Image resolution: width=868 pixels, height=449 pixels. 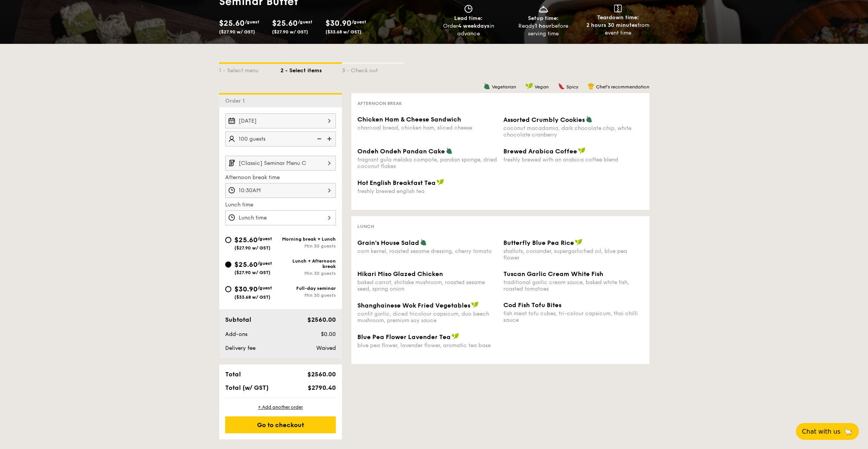 I want to click on span: Add-ons, so click(x=236, y=334).